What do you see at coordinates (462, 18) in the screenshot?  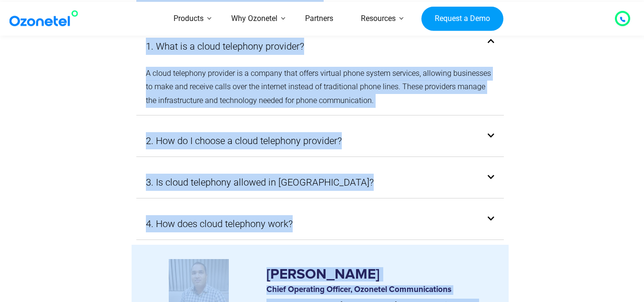 I see `a: Request a Demo` at bounding box center [462, 18].